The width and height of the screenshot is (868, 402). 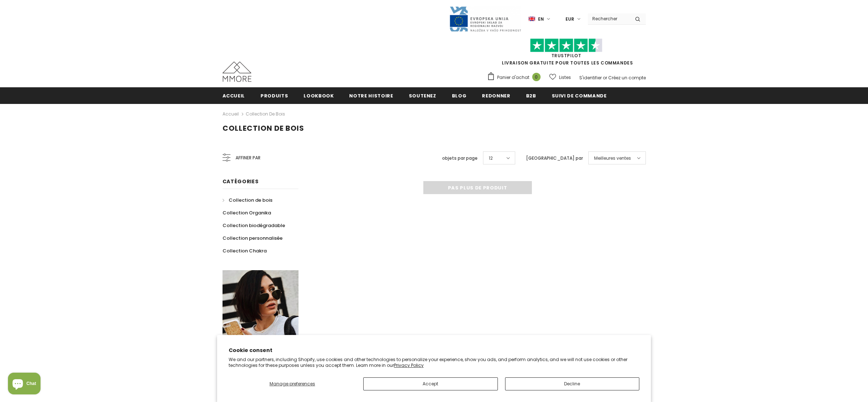 What do you see at coordinates (566, 54) in the screenshot?
I see `span: LIVRAISON GRATUITE POUR TOUTES LES COMMANDES` at bounding box center [566, 54].